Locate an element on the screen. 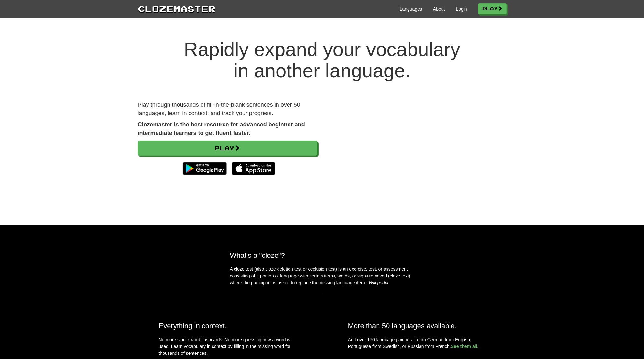  a: Login is located at coordinates (461, 9).